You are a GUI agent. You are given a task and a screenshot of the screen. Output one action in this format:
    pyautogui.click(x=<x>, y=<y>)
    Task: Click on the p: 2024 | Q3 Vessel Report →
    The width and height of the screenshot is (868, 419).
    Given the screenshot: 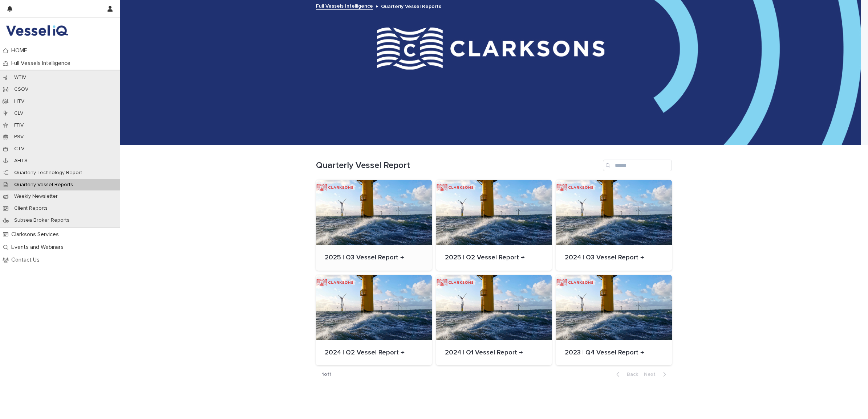 What is the action you would take?
    pyautogui.click(x=614, y=258)
    